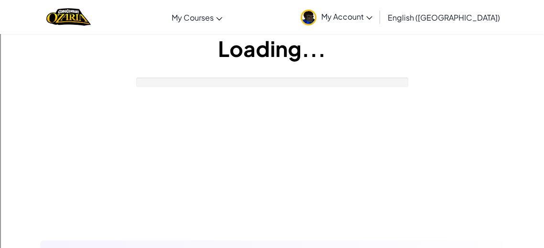 The height and width of the screenshot is (248, 544). Describe the element at coordinates (68, 17) in the screenshot. I see `a: Ozaria by CodeCombat logo` at that location.